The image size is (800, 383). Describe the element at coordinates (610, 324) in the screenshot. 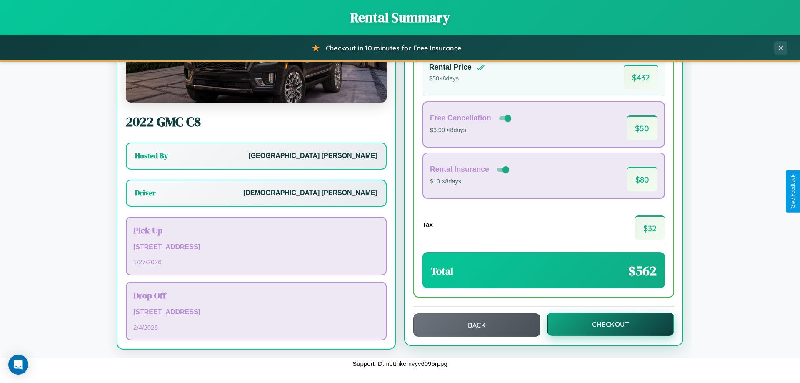

I see `button: Checkout` at that location.